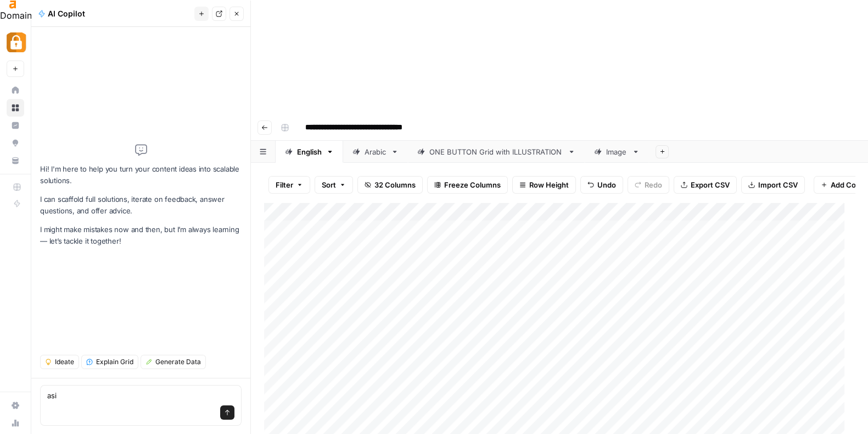 The width and height of the screenshot is (868, 434). What do you see at coordinates (389, 184) in the screenshot?
I see `button: 32 Columns` at bounding box center [389, 184].